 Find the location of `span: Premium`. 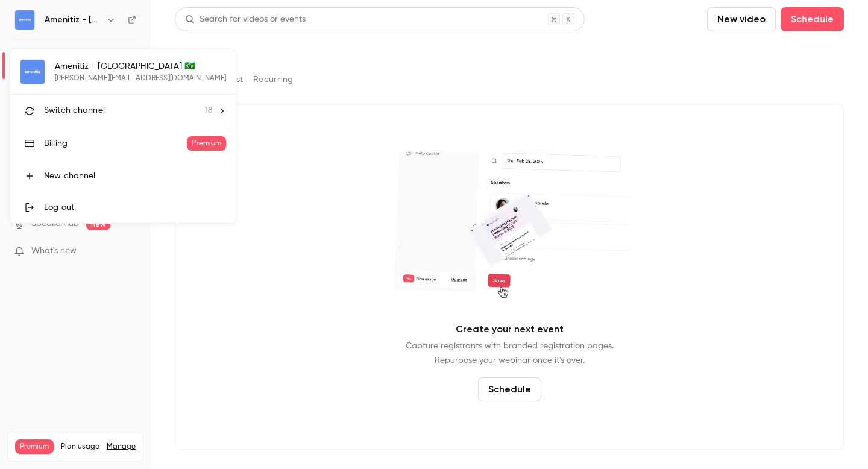

span: Premium is located at coordinates (206, 144).